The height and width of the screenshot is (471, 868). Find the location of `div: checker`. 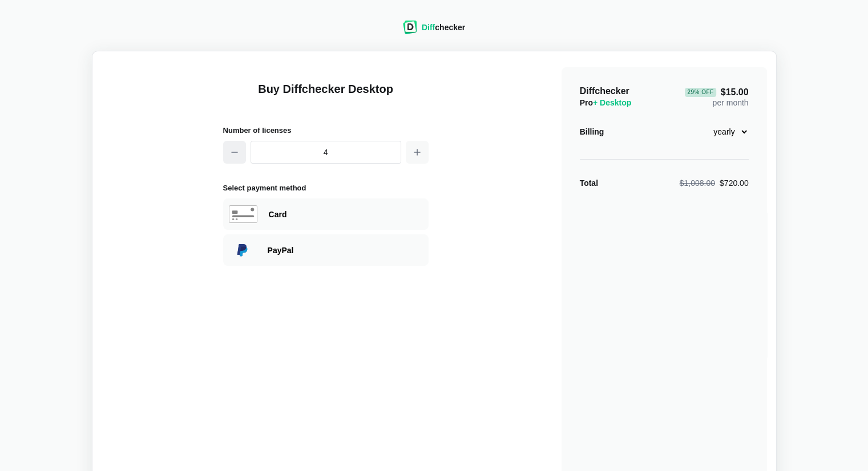

div: checker is located at coordinates (444, 27).